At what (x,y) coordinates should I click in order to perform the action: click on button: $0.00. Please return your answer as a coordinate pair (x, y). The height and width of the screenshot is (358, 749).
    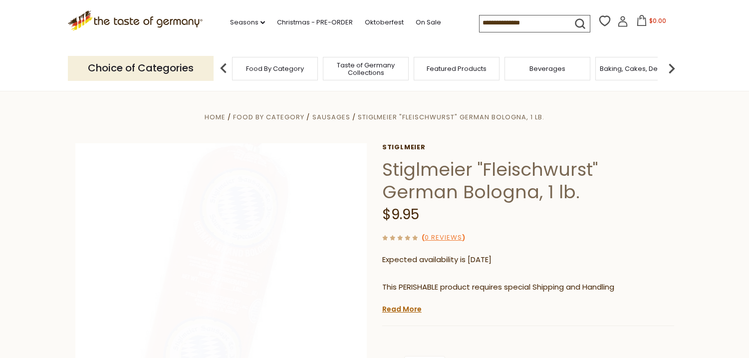
    Looking at the image, I should click on (651, 22).